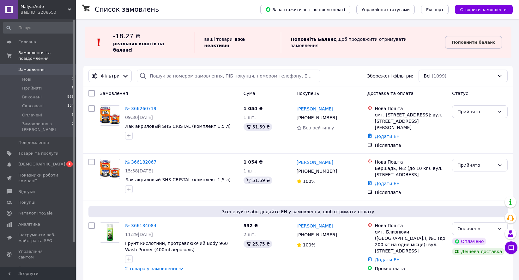 Image resolution: width=519 pixels, height=280 pixels. I want to click on button: Експорт, so click(435, 9).